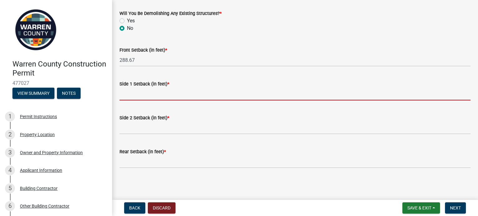 Image resolution: width=478 pixels, height=216 pixels. I want to click on div: 5, so click(10, 189).